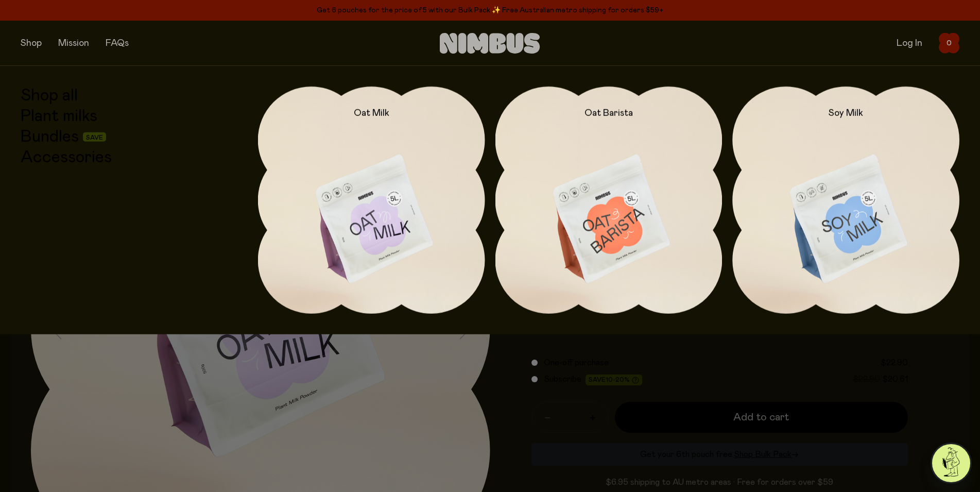 The height and width of the screenshot is (492, 980). I want to click on img: agent, so click(951, 463).